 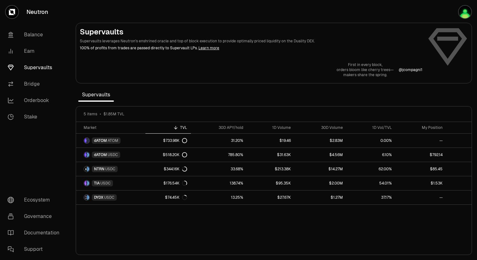 What do you see at coordinates (176, 197) in the screenshot?
I see `div: $74.45K` at bounding box center [176, 197].